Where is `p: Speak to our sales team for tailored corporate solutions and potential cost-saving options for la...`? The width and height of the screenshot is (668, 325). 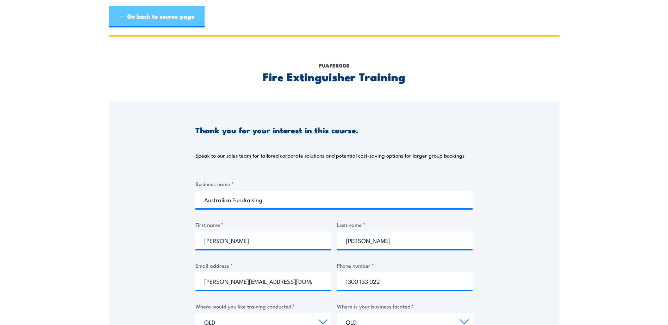 p: Speak to our sales team for tailored corporate solutions and potential cost-saving options for la... is located at coordinates (330, 156).